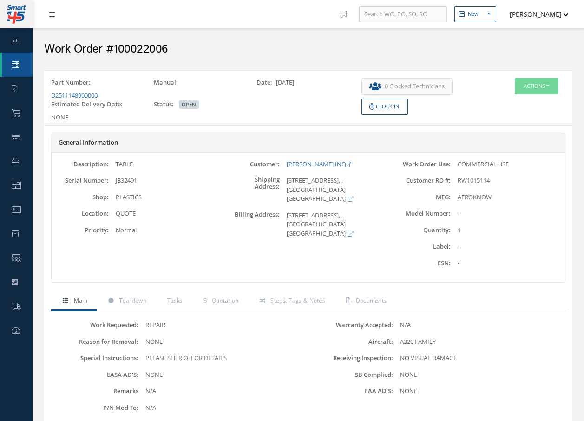 This screenshot has width=584, height=421. Describe the element at coordinates (189, 104) in the screenshot. I see `span: OPEN` at that location.